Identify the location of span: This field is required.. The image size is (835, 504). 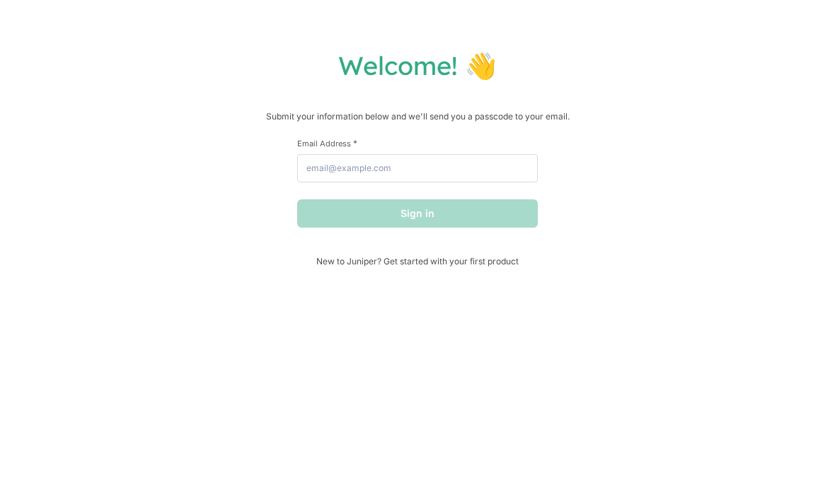
(355, 143).